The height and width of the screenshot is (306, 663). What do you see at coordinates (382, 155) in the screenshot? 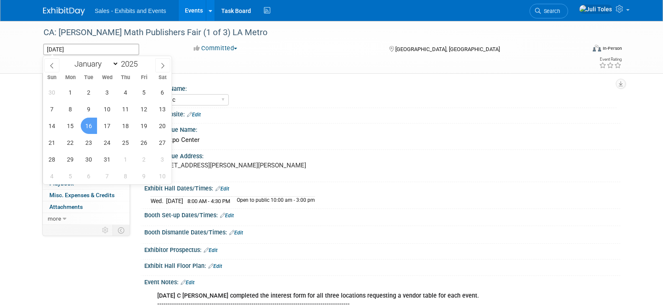
I see `div: Event Venue Address:` at bounding box center [382, 155].